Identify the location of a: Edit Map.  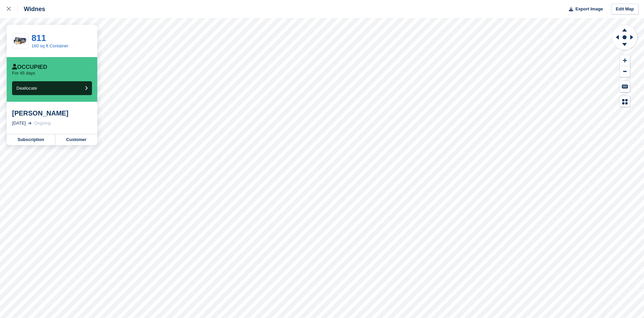
(625, 9).